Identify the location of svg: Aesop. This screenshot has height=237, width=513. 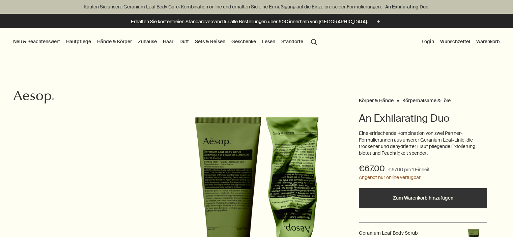
(34, 97).